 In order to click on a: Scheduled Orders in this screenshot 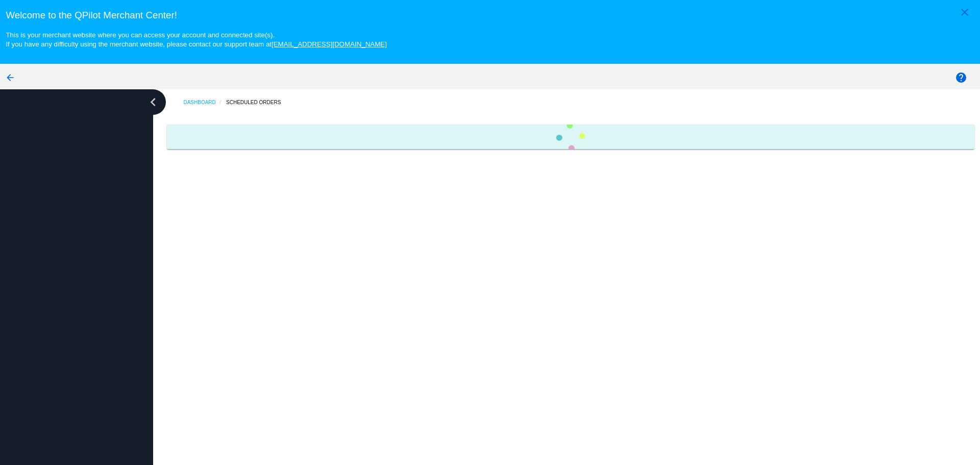, I will do `click(258, 102)`.